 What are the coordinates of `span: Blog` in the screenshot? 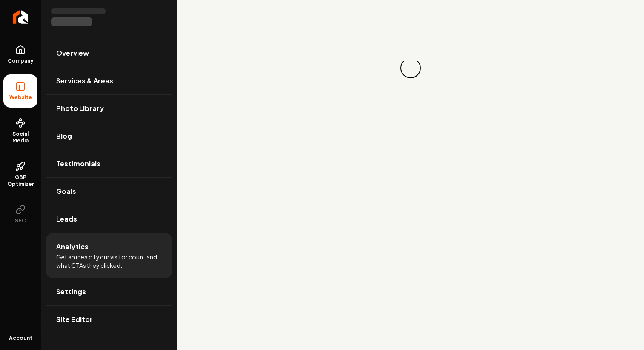 It's located at (64, 136).